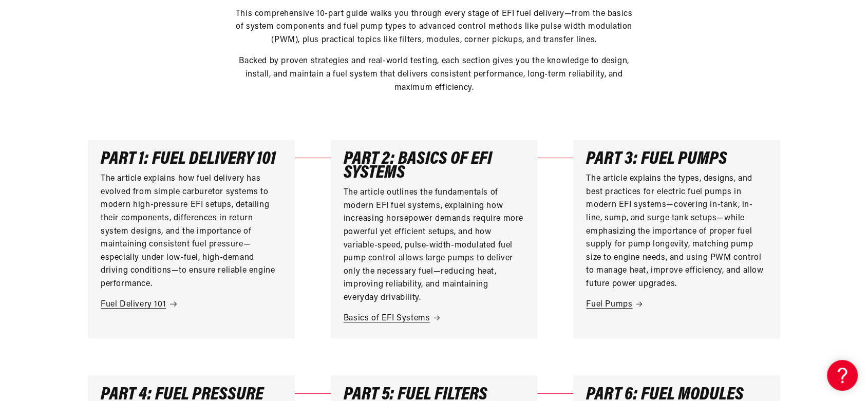  What do you see at coordinates (191, 305) in the screenshot?
I see `a: Fuel Delivery 101` at bounding box center [191, 305].